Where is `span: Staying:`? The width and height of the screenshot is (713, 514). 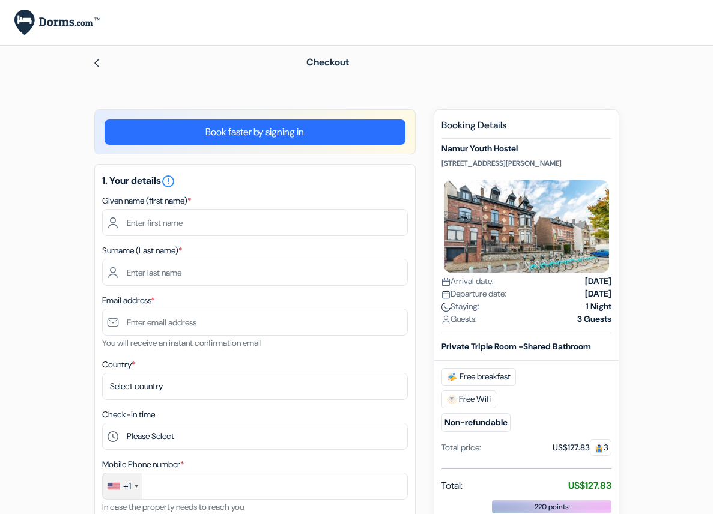 span: Staying: is located at coordinates (460, 306).